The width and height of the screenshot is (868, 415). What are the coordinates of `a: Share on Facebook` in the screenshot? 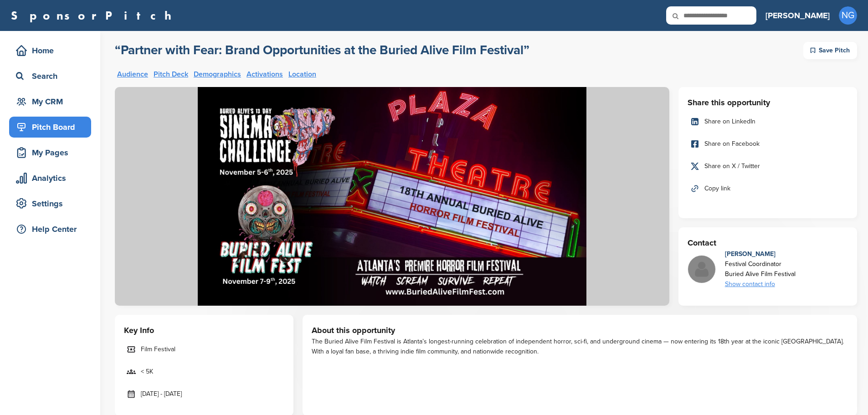 It's located at (768, 144).